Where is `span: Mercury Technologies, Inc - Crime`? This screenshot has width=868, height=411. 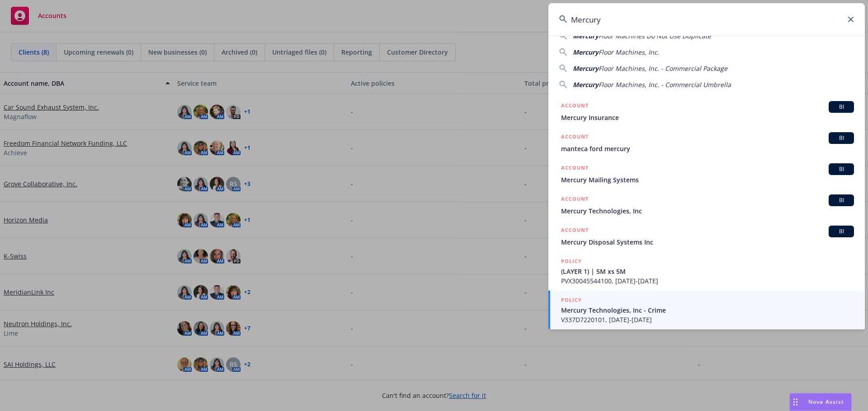
span: Mercury Technologies, Inc - Crime is located at coordinates (708, 310).